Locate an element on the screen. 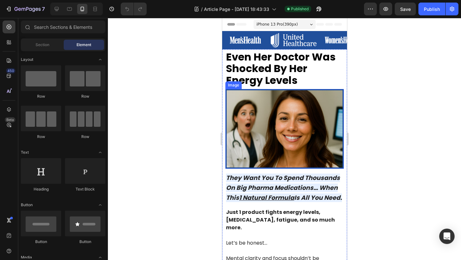 This screenshot has width=461, height=260. button: 7 is located at coordinates (25, 9).